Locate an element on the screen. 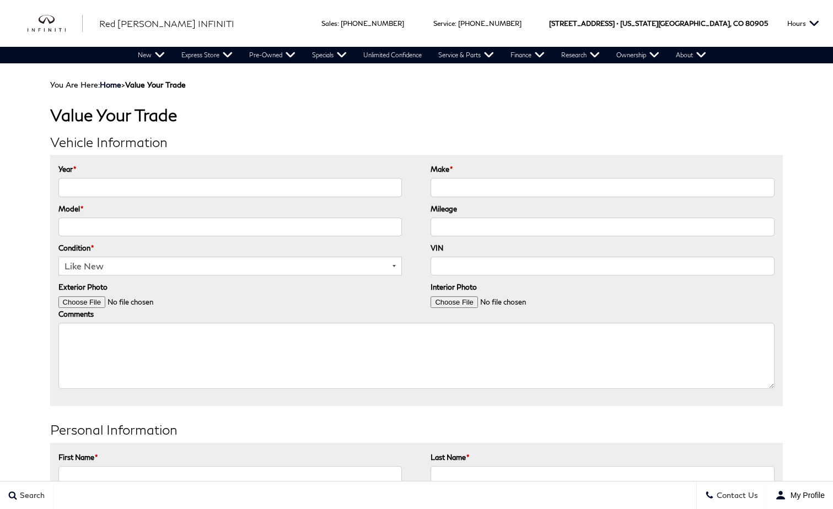  nav: Main Navigation is located at coordinates (422, 55).